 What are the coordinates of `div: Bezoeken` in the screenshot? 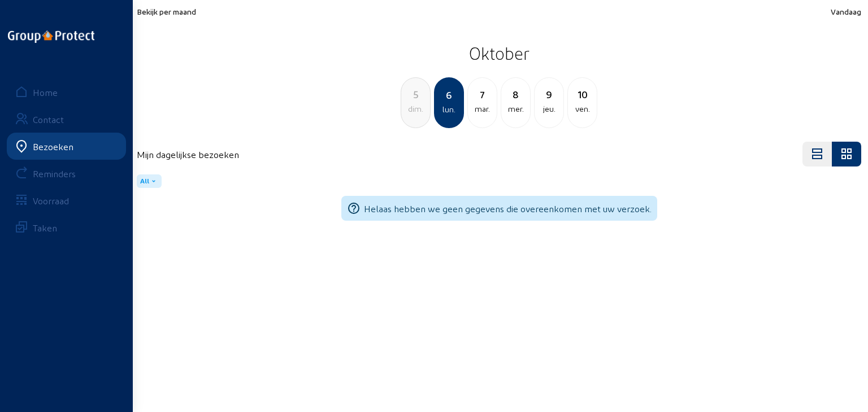 It's located at (53, 147).